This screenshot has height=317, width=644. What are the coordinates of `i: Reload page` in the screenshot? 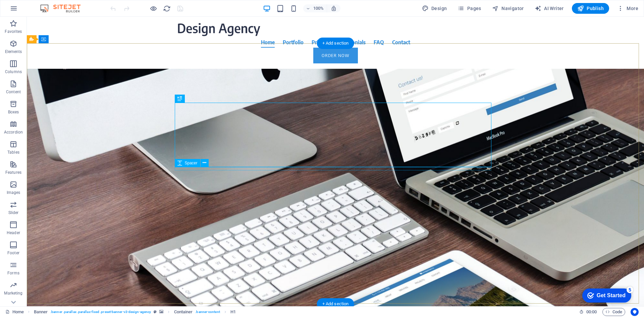 It's located at (167, 9).